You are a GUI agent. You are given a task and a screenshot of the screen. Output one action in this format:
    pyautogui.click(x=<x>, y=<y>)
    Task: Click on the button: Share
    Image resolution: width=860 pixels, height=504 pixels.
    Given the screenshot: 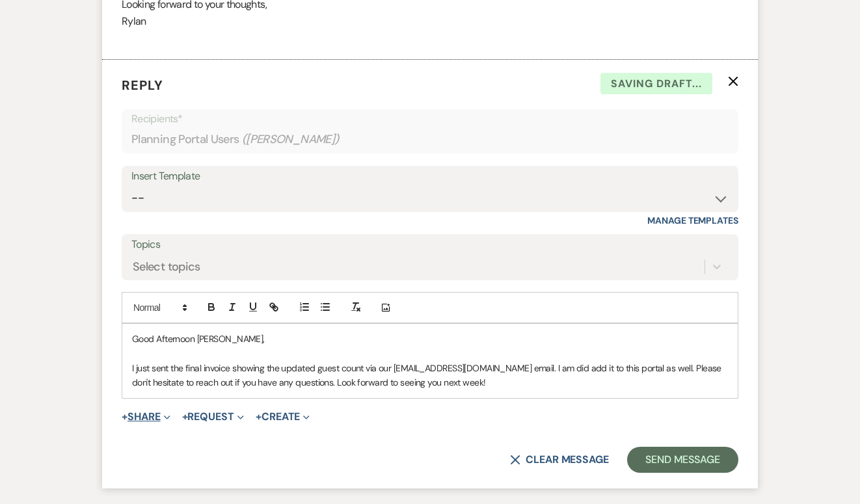 What is the action you would take?
    pyautogui.click(x=146, y=417)
    